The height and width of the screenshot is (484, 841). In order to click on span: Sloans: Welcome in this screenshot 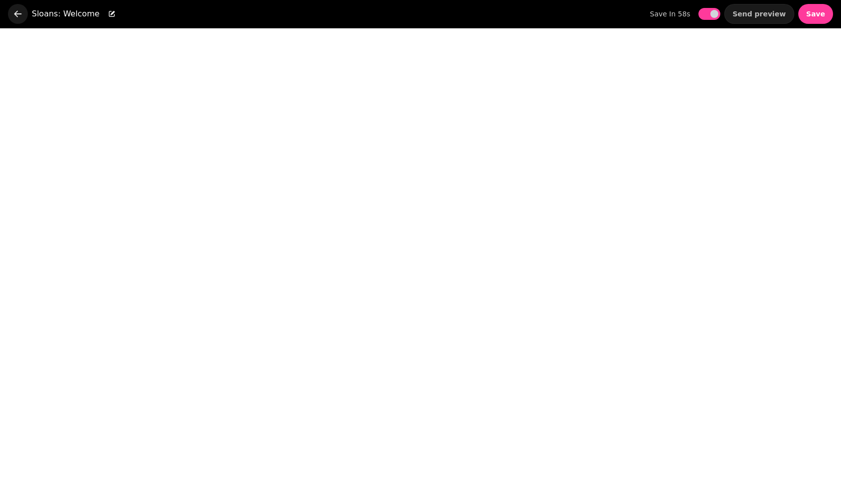, I will do `click(66, 14)`.